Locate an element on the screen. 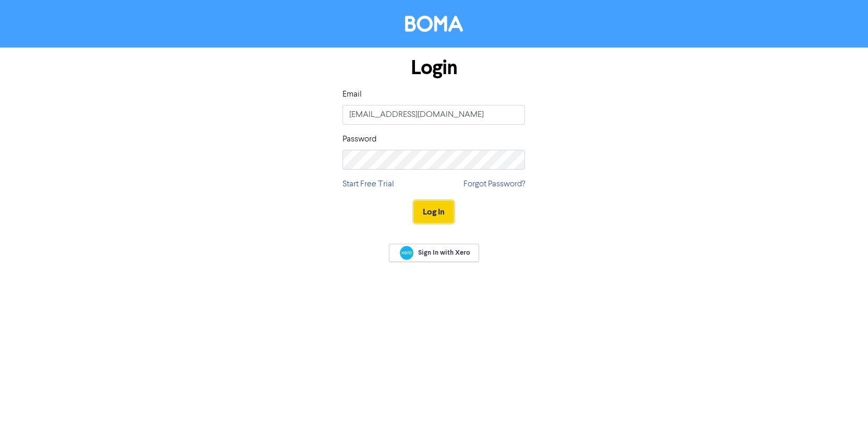 Image resolution: width=868 pixels, height=428 pixels. a: Sign In with Xero is located at coordinates (434, 252).